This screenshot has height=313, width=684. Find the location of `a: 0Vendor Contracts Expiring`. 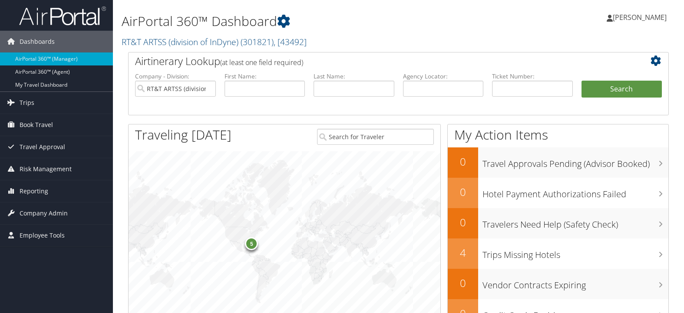

a: 0Vendor Contracts Expiring is located at coordinates (558, 284).